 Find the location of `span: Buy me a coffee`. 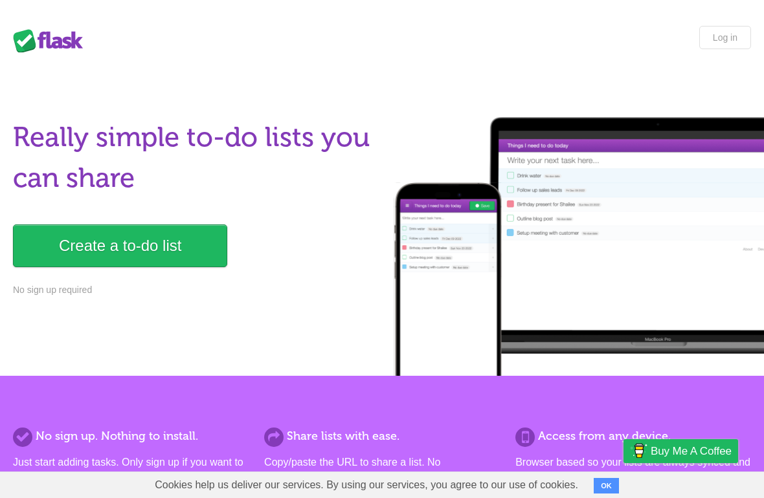

span: Buy me a coffee is located at coordinates (691, 451).